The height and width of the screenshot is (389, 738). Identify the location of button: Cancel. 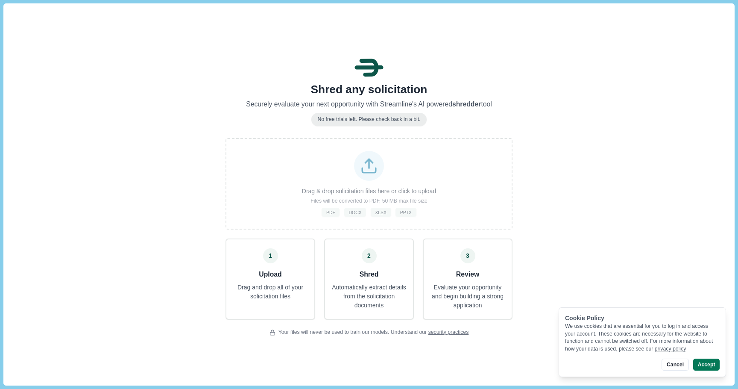
(675, 364).